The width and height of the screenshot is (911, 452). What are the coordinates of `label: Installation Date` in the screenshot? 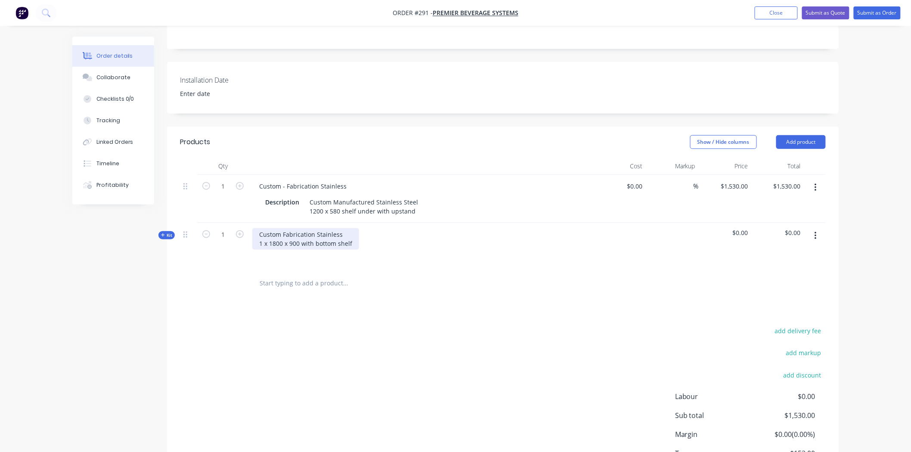 It's located at (234, 80).